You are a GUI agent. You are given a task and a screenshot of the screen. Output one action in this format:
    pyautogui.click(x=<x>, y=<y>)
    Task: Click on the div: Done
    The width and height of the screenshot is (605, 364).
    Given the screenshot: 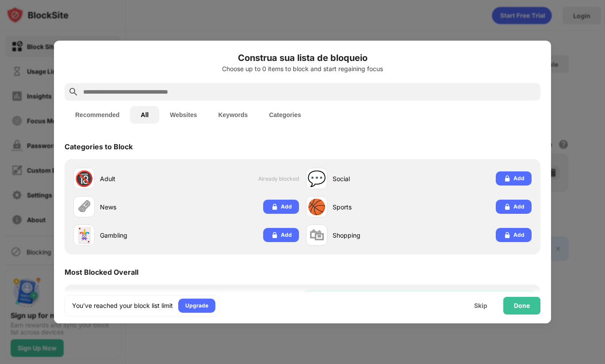 What is the action you would take?
    pyautogui.click(x=522, y=306)
    